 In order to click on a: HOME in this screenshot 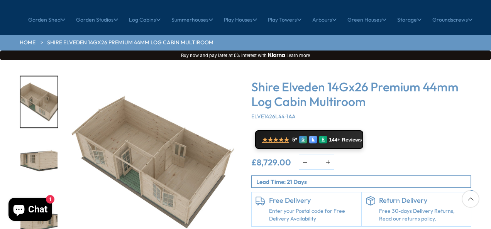, I will do `click(27, 43)`.